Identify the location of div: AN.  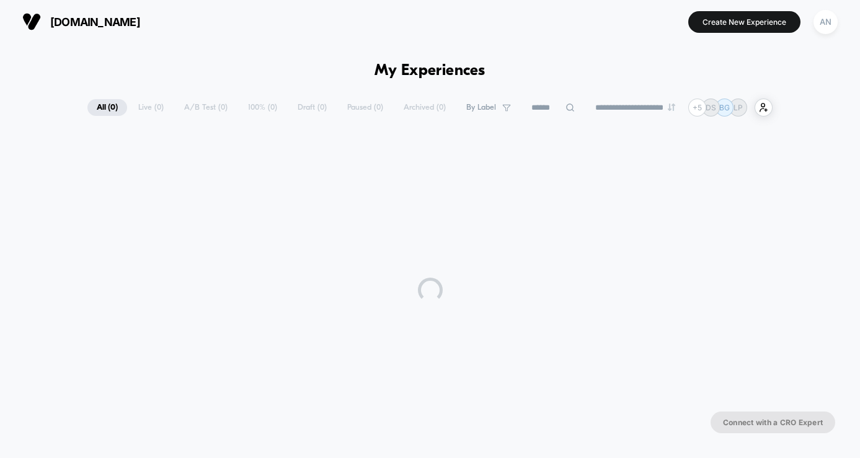
(826, 22).